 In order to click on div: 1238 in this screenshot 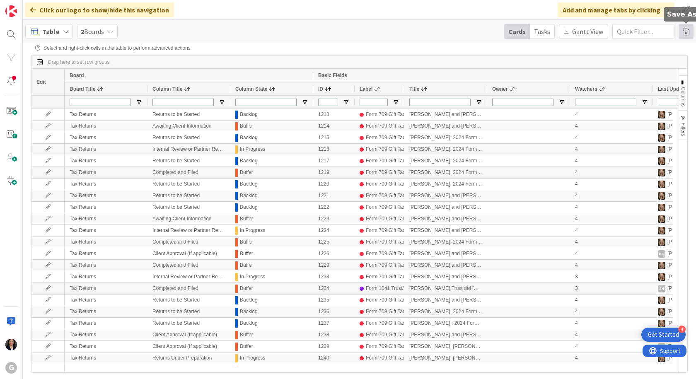, I will do `click(334, 335)`.